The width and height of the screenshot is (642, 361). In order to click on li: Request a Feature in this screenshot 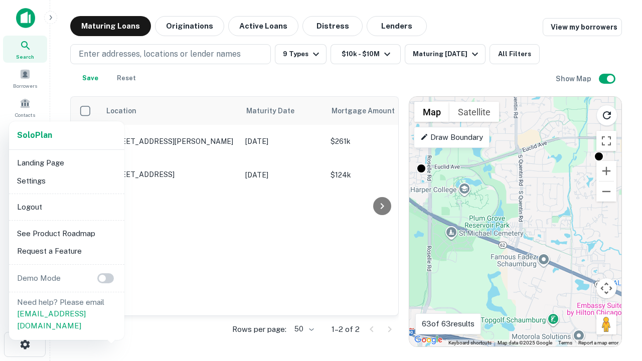, I will do `click(67, 251)`.